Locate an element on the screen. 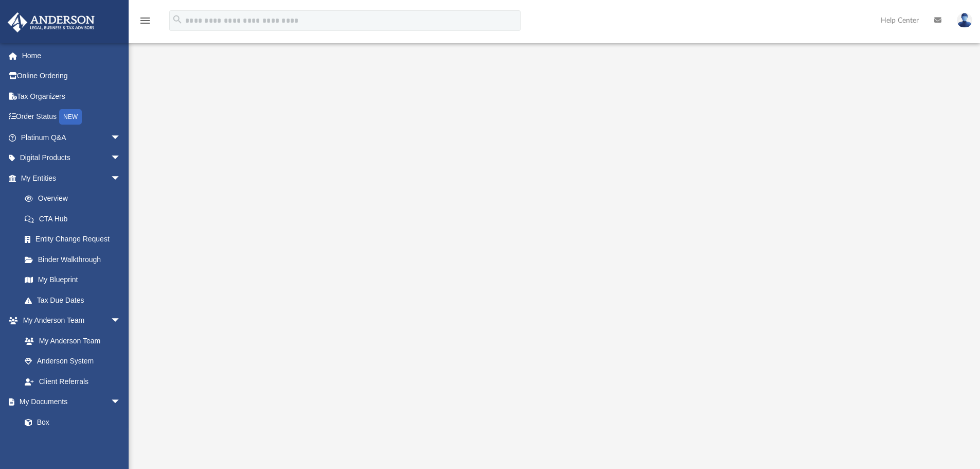 The width and height of the screenshot is (980, 469). a: Box is located at coordinates (70, 422).